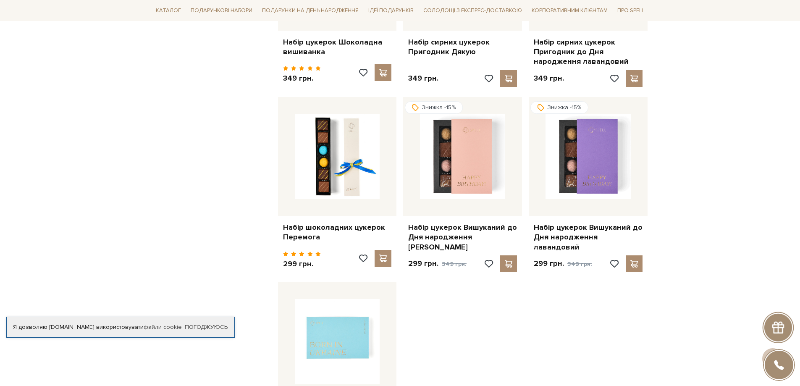 This screenshot has width=800, height=386. What do you see at coordinates (206, 327) in the screenshot?
I see `a: Погоджуюсь` at bounding box center [206, 327].